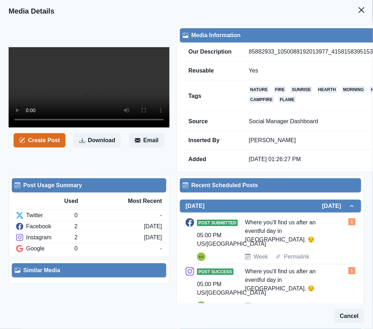 Image resolution: width=373 pixels, height=329 pixels. I want to click on div: Twitter, so click(45, 216).